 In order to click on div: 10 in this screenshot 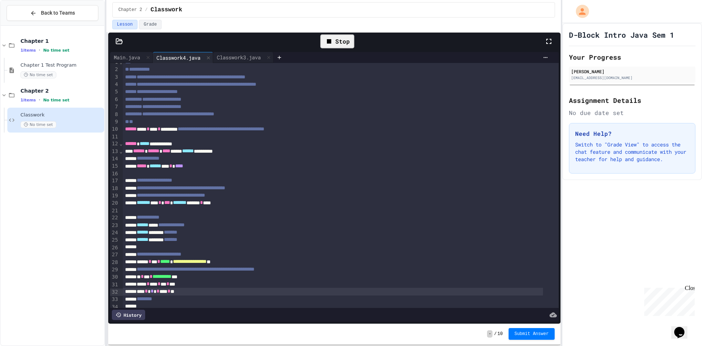, I will do `click(114, 129)`.